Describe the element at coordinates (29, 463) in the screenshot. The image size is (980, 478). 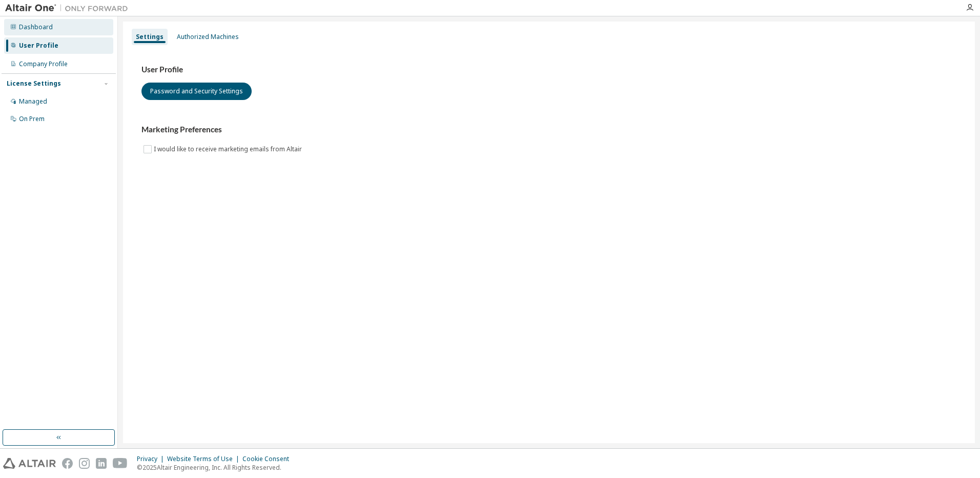
I see `img: altair_logo.svg` at that location.